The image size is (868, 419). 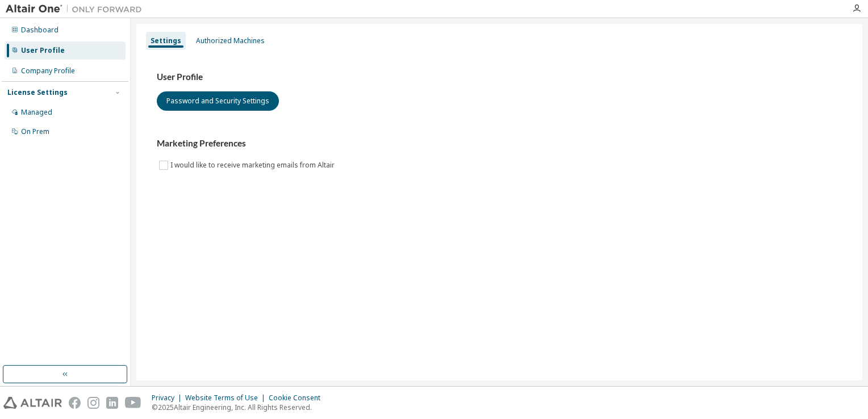 What do you see at coordinates (48, 71) in the screenshot?
I see `div: Company Profile` at bounding box center [48, 71].